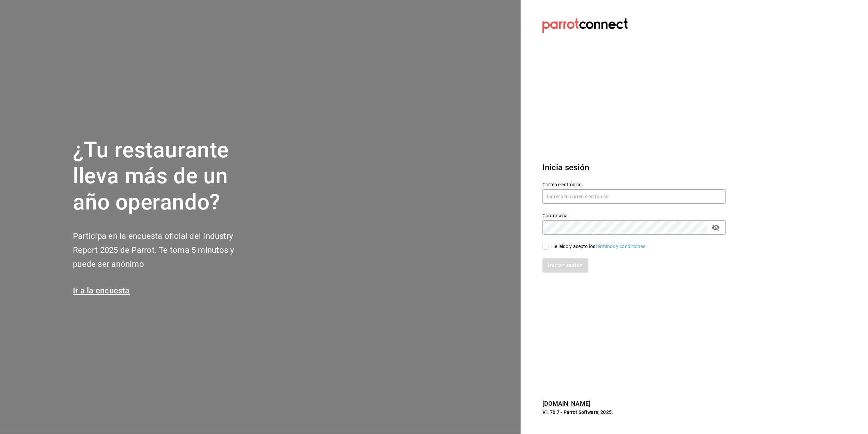 The width and height of the screenshot is (868, 434). What do you see at coordinates (716, 228) in the screenshot?
I see `button: passwordField` at bounding box center [716, 228].